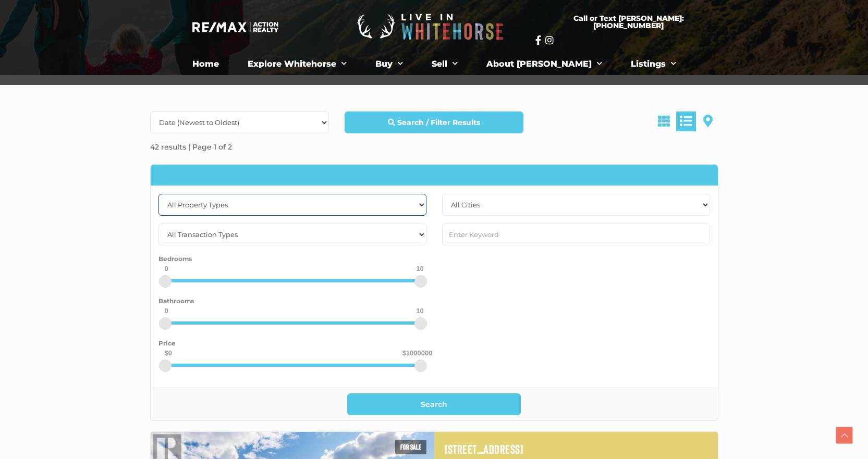 The image size is (868, 459). I want to click on div: $0, so click(169, 353).